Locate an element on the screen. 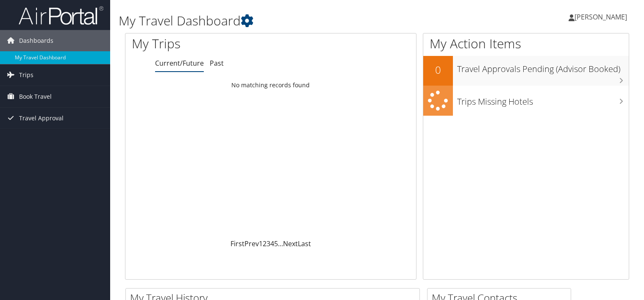  a: Last is located at coordinates (304, 243).